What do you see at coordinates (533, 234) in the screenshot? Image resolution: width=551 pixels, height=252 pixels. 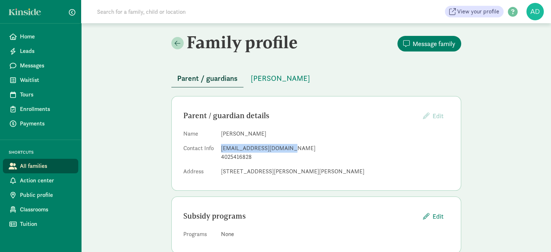 I see `div: Chat Widget` at bounding box center [533, 234].